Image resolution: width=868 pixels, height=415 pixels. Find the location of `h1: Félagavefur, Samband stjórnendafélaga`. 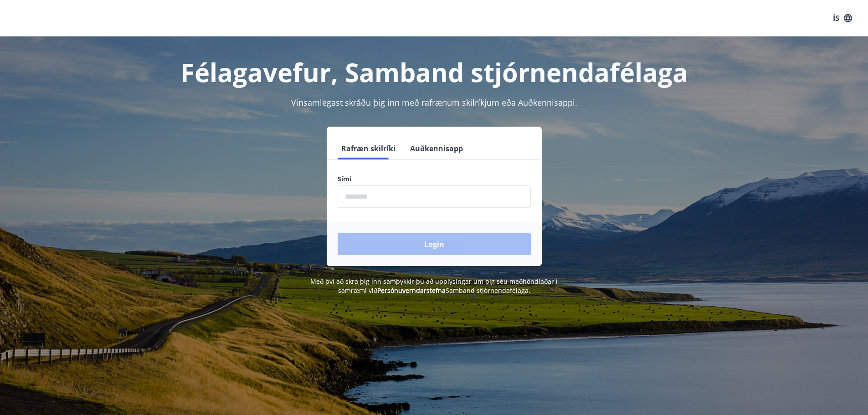

h1: Félagavefur, Samband stjórnendafélaga is located at coordinates (434, 72).